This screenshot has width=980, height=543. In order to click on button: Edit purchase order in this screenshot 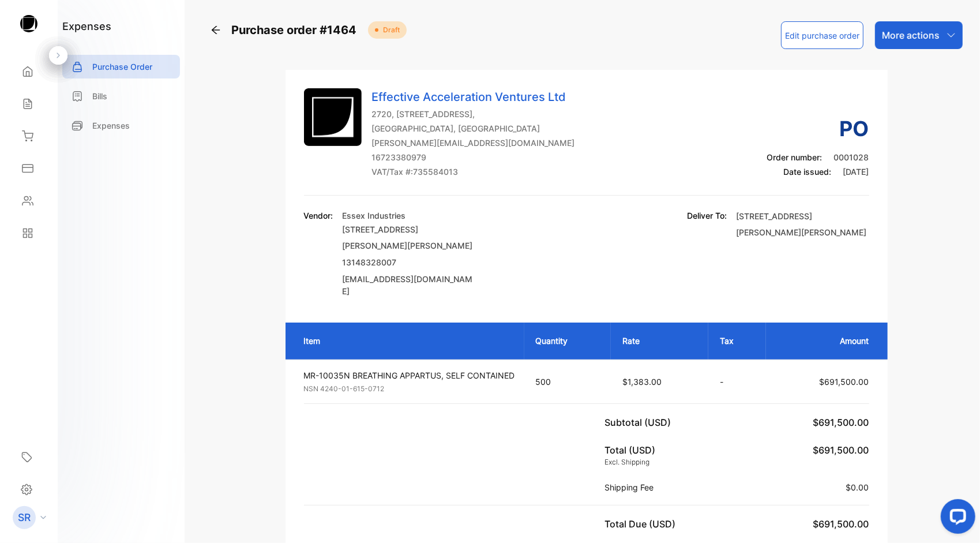, I will do `click(822, 35)`.